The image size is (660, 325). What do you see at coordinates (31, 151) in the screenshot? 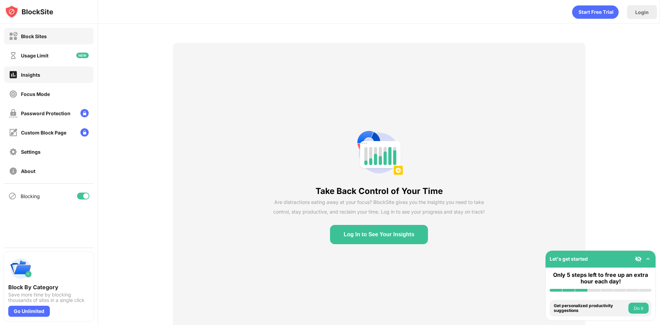
I see `div: Settings` at bounding box center [31, 151].